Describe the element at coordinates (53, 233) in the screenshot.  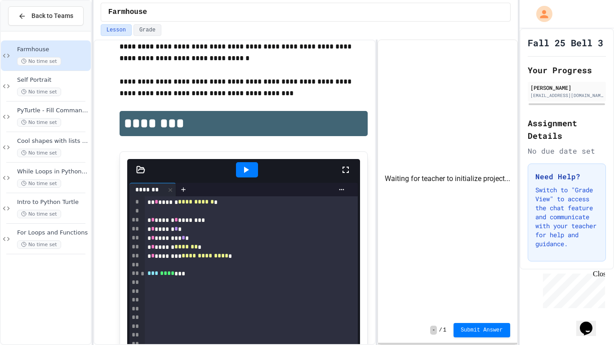
I see `span: For Loops and Functions` at that location.